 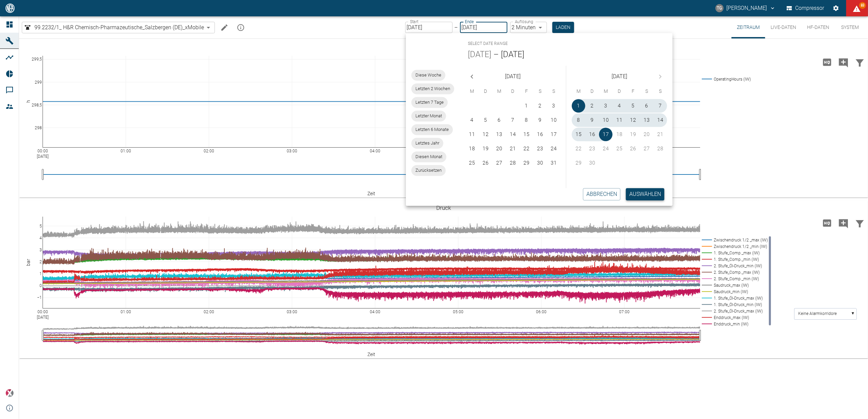 What do you see at coordinates (526, 149) in the screenshot?
I see `button: 22` at bounding box center [526, 149].